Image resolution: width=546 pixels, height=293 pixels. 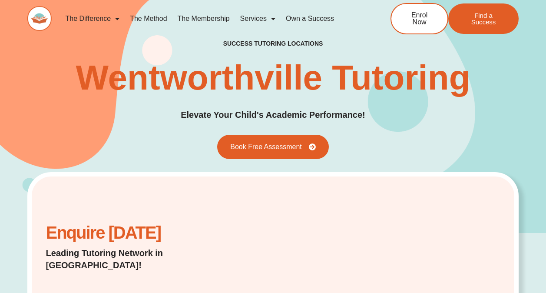 What do you see at coordinates (310, 19) in the screenshot?
I see `a: Own a Success` at bounding box center [310, 19].